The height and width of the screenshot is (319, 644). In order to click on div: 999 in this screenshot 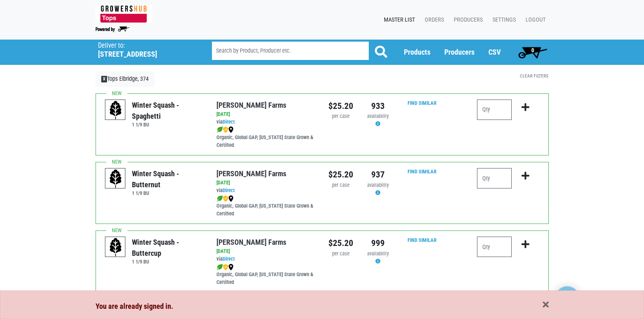, I will do `click(377, 243)`.